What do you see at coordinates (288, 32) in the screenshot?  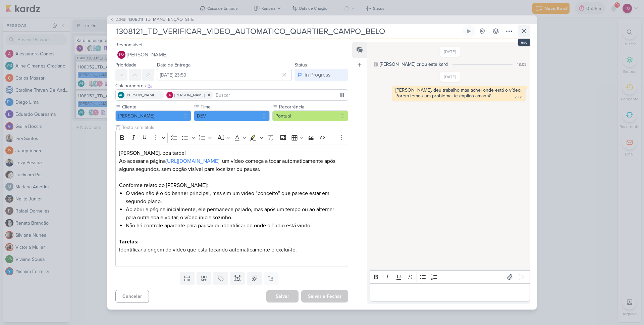 I see `input: Kard Sem Título` at bounding box center [288, 32].